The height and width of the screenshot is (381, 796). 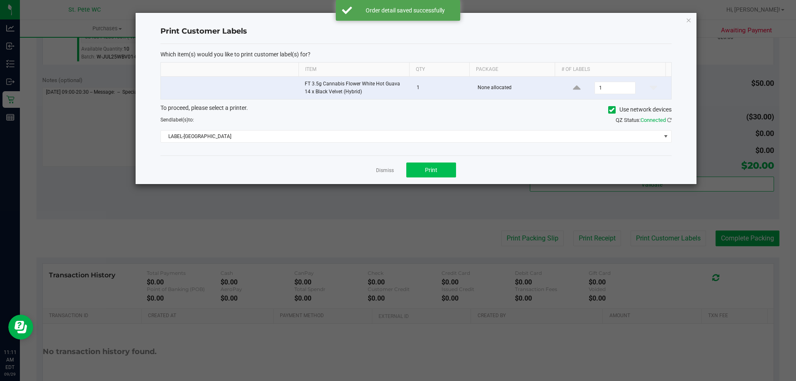 I want to click on span: label(s), so click(x=180, y=120).